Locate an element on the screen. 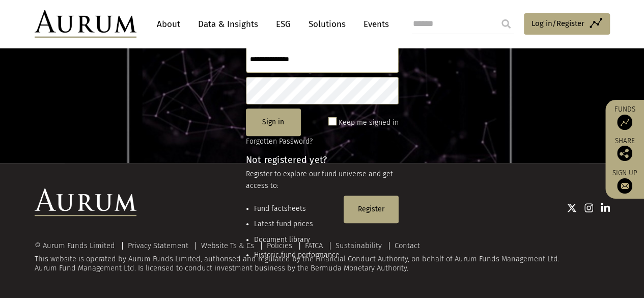  img: Instagram icon is located at coordinates (589, 208).